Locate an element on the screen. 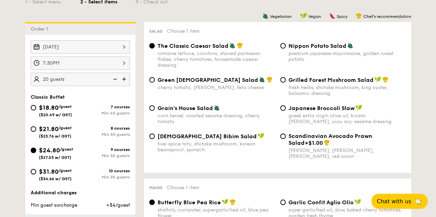 The width and height of the screenshot is (436, 217). div: 10 courses is located at coordinates (105, 171).